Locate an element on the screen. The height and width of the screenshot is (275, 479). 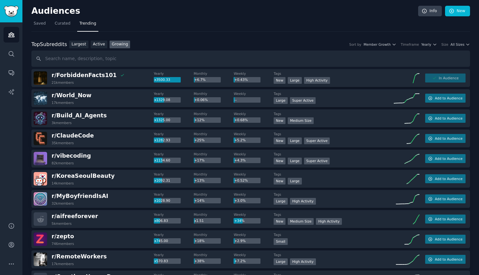
a: Info is located at coordinates (430, 11).